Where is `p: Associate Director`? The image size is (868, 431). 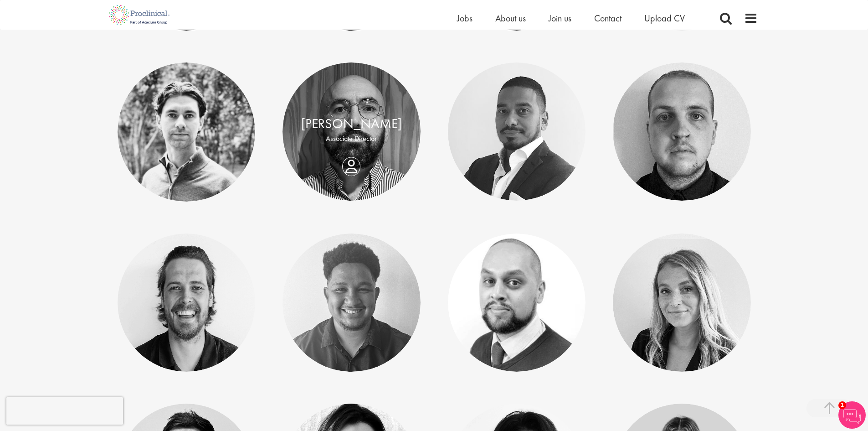 p: Associate Director is located at coordinates (351, 139).